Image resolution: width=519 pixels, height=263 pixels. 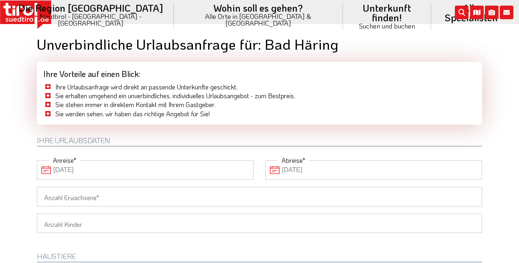 What do you see at coordinates (259, 96) in the screenshot?
I see `li: Sie erhalten umgehend ein unverbindliches, individuelles Urlaubsangebot - zum Bestpreis.` at bounding box center [259, 96].